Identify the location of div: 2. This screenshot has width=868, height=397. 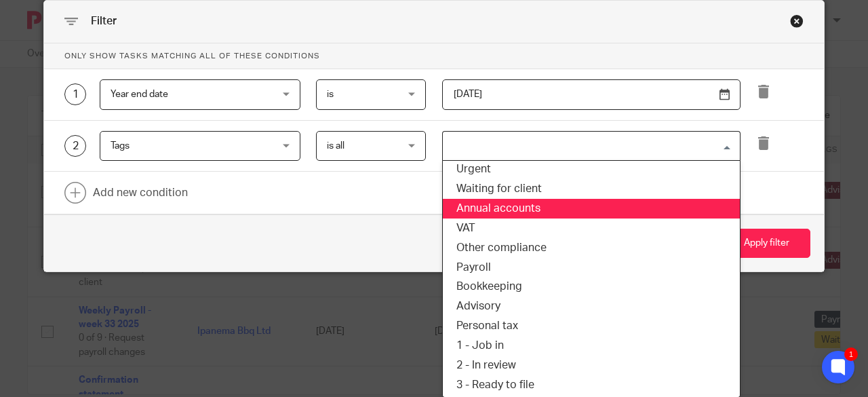
(75, 145).